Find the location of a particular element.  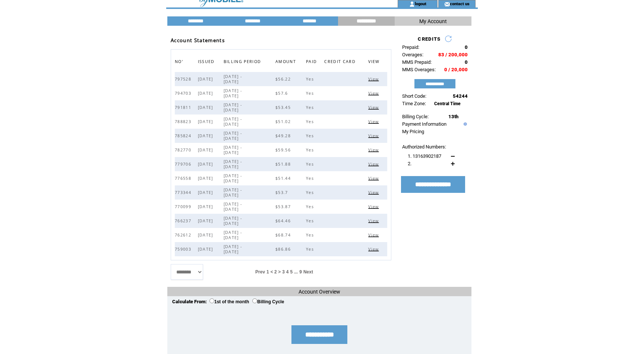

span: $51.88 is located at coordinates (284, 164).